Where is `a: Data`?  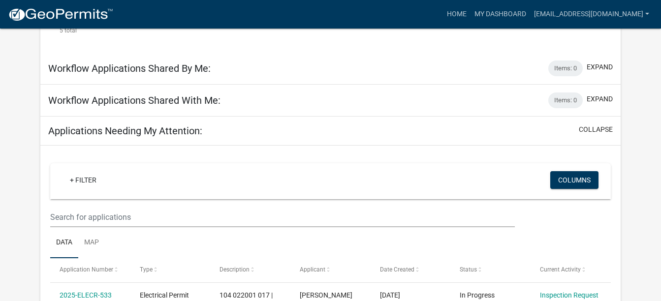 a: Data is located at coordinates (64, 243).